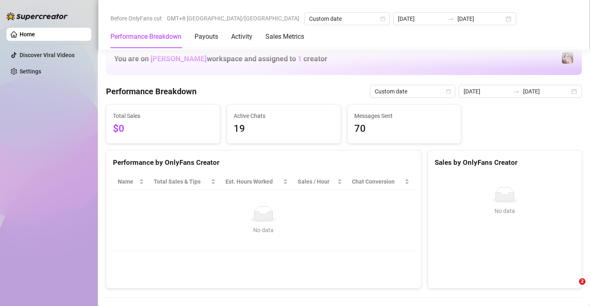 This screenshot has height=306, width=590. I want to click on span: Name, so click(128, 181).